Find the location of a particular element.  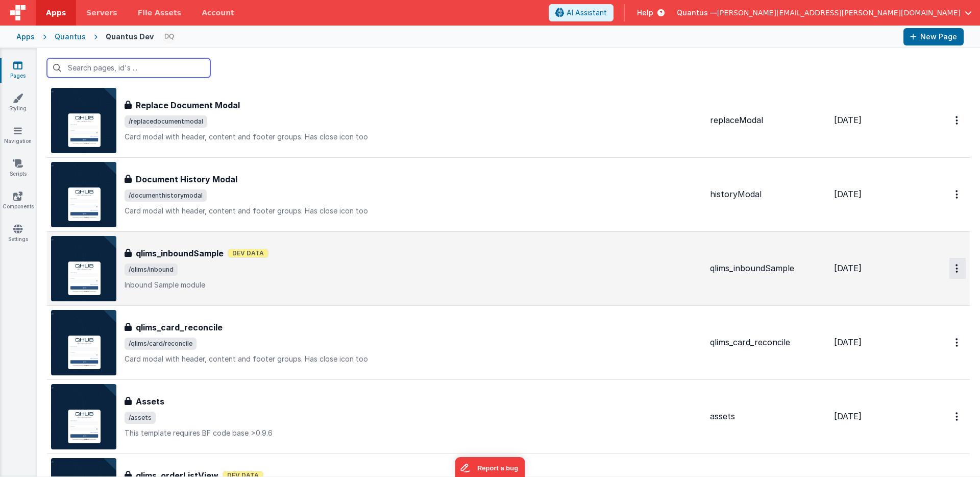

span: /replacedocumentmodal is located at coordinates (166, 122).